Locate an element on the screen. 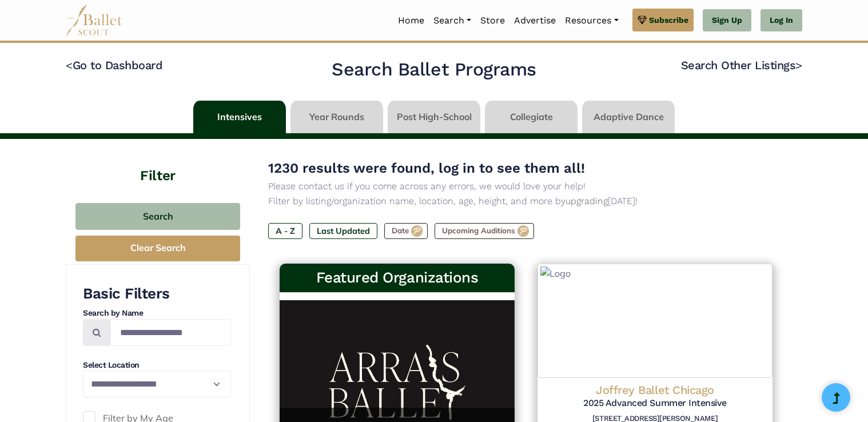  a: Home is located at coordinates (411, 20).